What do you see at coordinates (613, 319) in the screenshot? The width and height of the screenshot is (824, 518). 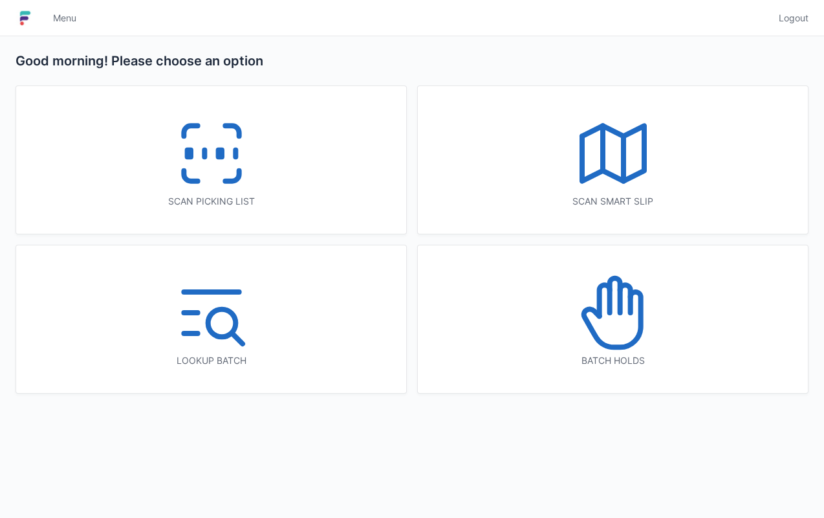 I see `a: Batch holds` at bounding box center [613, 319].